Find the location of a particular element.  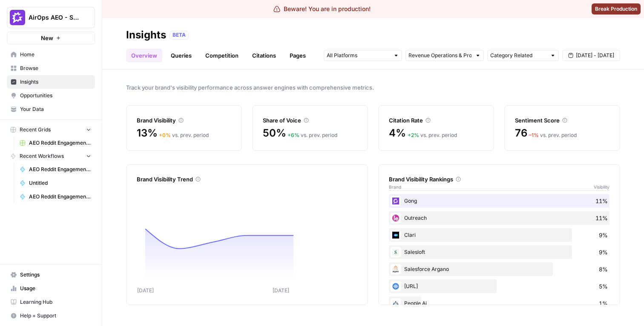

a: Competition is located at coordinates (222, 55).